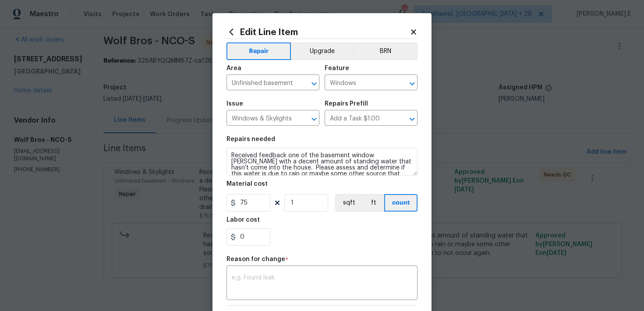  Describe the element at coordinates (243, 220) in the screenshot. I see `h5: Labor cost` at that location.